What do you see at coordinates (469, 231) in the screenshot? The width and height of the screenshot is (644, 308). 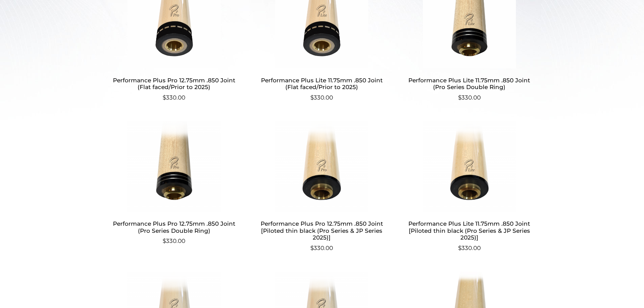 I see `h2: Performance Plus Lite 11.75mm .850 Joint [Piloted thin black (Pro Series & JP Series 2025)]` at bounding box center [469, 231].